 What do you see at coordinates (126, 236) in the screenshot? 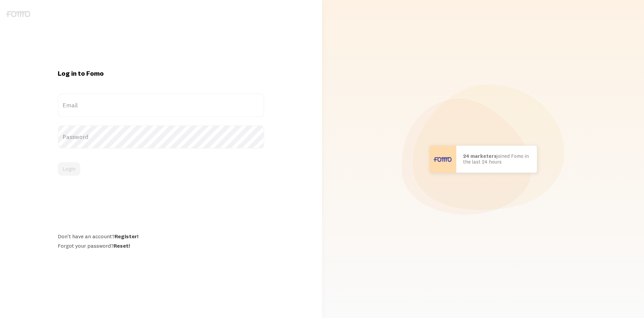
I see `a: Register!` at bounding box center [126, 236].